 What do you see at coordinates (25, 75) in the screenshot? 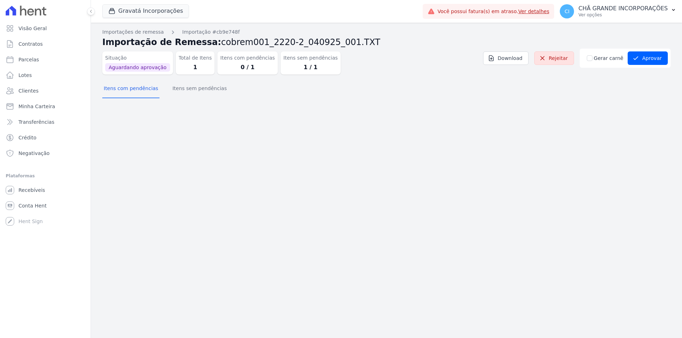
I see `span: Lotes` at bounding box center [25, 75].